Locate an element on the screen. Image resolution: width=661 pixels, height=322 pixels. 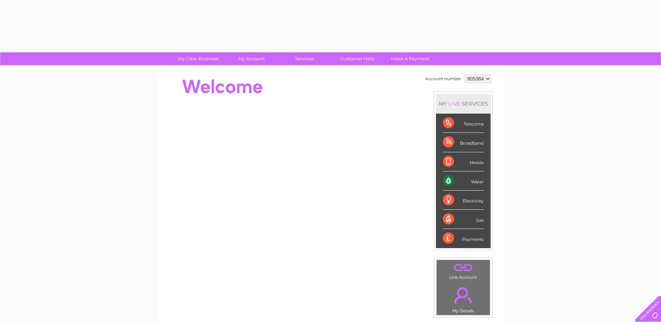
a: My Account is located at coordinates (251, 59).